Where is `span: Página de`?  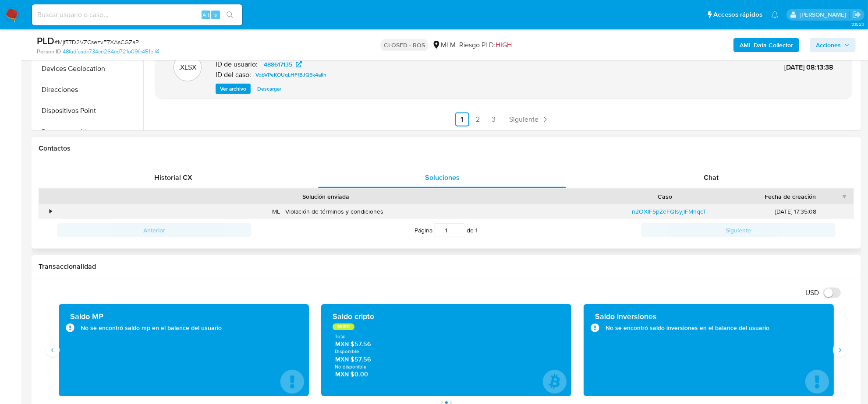
span: Página de is located at coordinates (446, 231).